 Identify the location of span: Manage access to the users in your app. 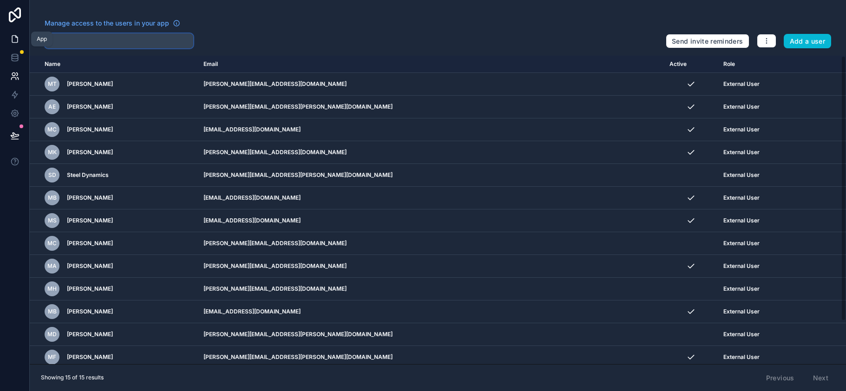
(107, 23).